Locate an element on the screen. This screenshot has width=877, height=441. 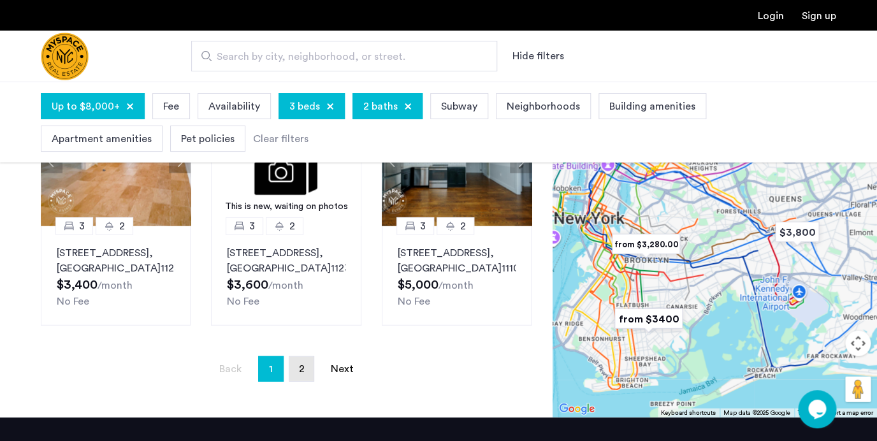
button: Keyboard shortcuts is located at coordinates (689, 413).